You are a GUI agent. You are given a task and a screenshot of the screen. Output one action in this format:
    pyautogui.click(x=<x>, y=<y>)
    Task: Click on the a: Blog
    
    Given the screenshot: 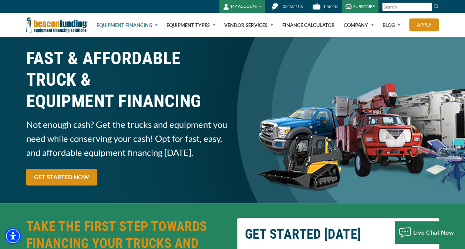 What is the action you would take?
    pyautogui.click(x=391, y=25)
    